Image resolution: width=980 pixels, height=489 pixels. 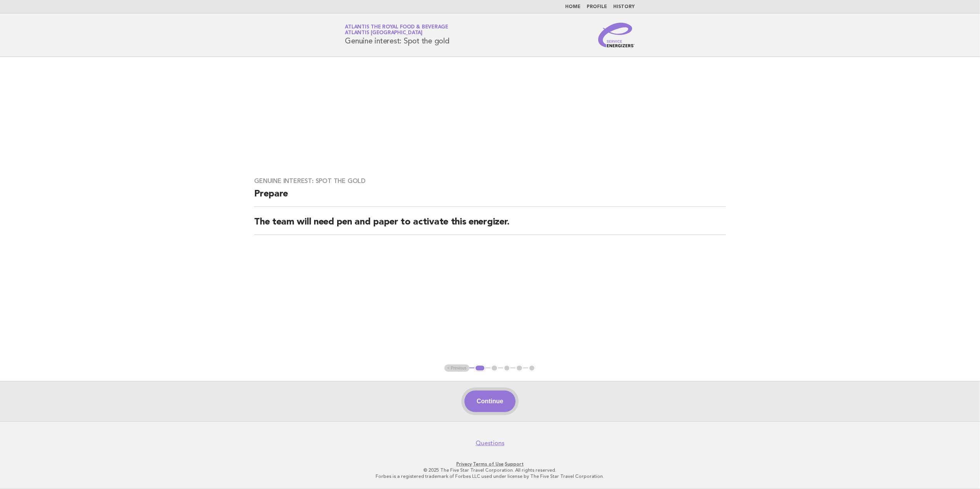 What do you see at coordinates (397, 35) in the screenshot?
I see `h1: Genuine interest: Spot the gold` at bounding box center [397, 35].